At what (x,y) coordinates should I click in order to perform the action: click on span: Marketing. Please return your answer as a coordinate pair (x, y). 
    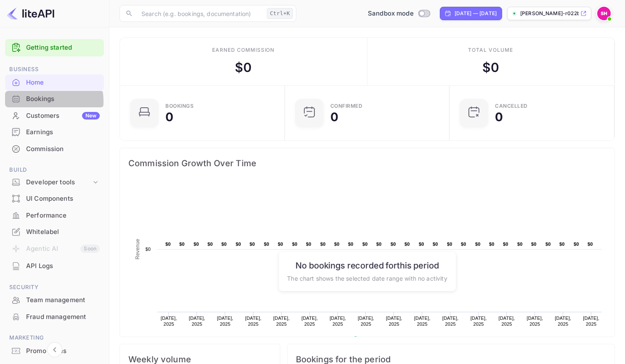
    Looking at the image, I should click on (54, 338).